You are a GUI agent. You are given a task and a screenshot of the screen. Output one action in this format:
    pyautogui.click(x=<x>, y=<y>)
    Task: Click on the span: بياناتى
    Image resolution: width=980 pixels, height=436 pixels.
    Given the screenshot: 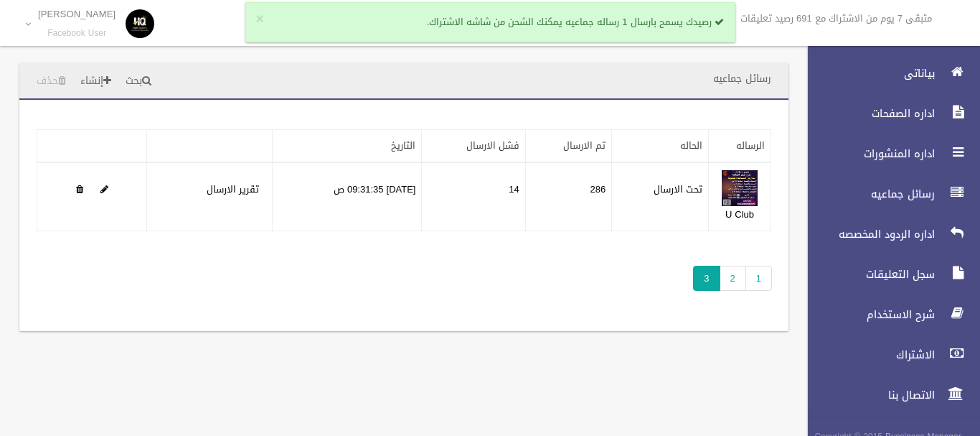 What is the action you would take?
    pyautogui.click(x=867, y=73)
    